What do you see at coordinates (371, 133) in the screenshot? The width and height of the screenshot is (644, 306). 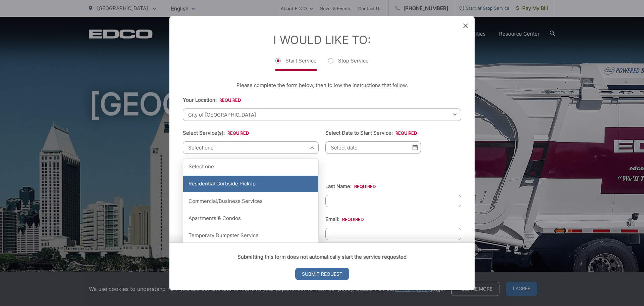 I see `label: Select Date to Start Service:` at bounding box center [371, 133].